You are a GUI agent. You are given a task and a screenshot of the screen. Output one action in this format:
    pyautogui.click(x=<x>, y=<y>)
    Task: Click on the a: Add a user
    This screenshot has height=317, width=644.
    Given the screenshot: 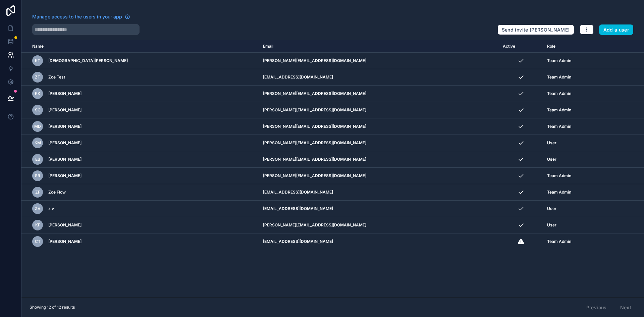 What is the action you would take?
    pyautogui.click(x=616, y=30)
    